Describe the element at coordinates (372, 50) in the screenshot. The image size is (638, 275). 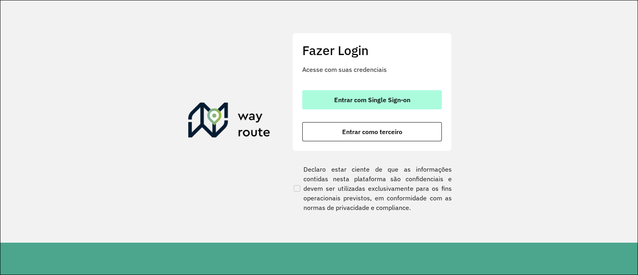
I see `h2: Fazer Login` at that location.